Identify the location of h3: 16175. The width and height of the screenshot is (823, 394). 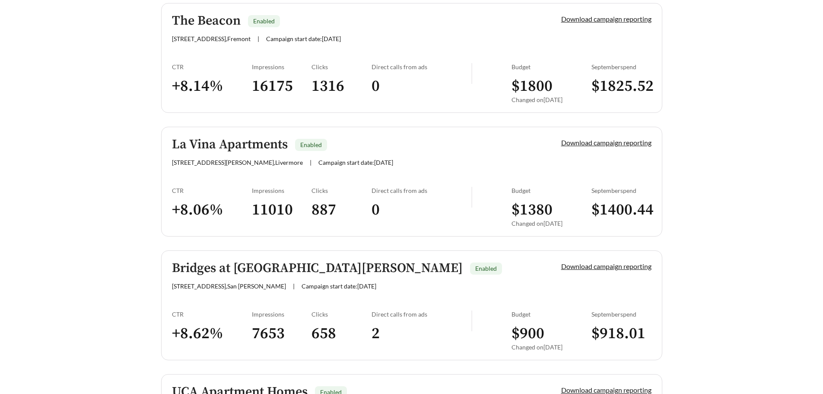
(282, 86).